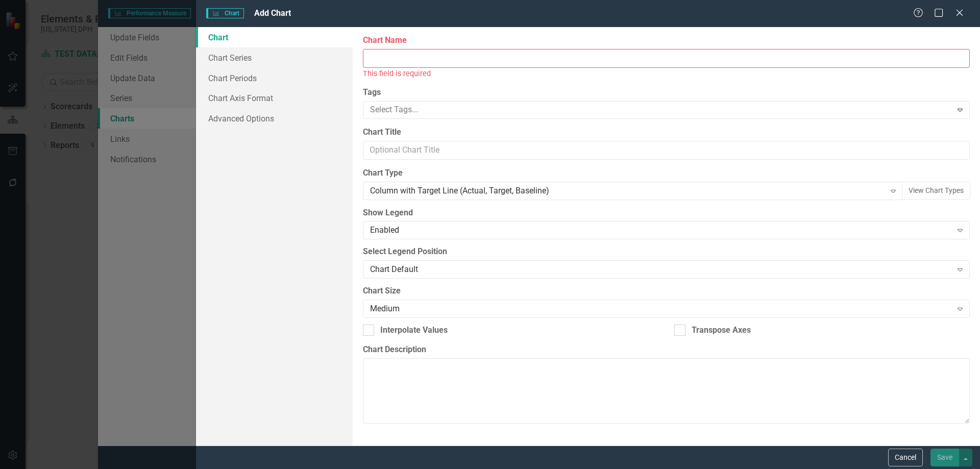 The height and width of the screenshot is (469, 980). Describe the element at coordinates (273, 12) in the screenshot. I see `span: Add Chart` at that location.